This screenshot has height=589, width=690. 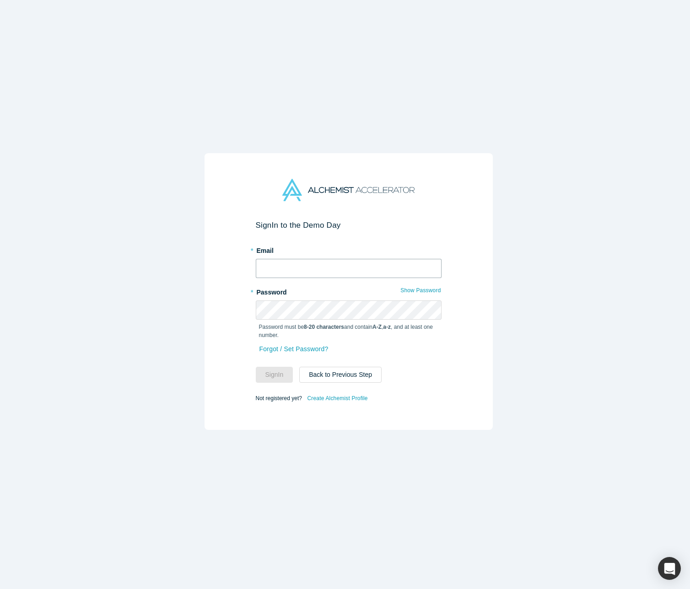 I want to click on strong: a-z, so click(x=387, y=327).